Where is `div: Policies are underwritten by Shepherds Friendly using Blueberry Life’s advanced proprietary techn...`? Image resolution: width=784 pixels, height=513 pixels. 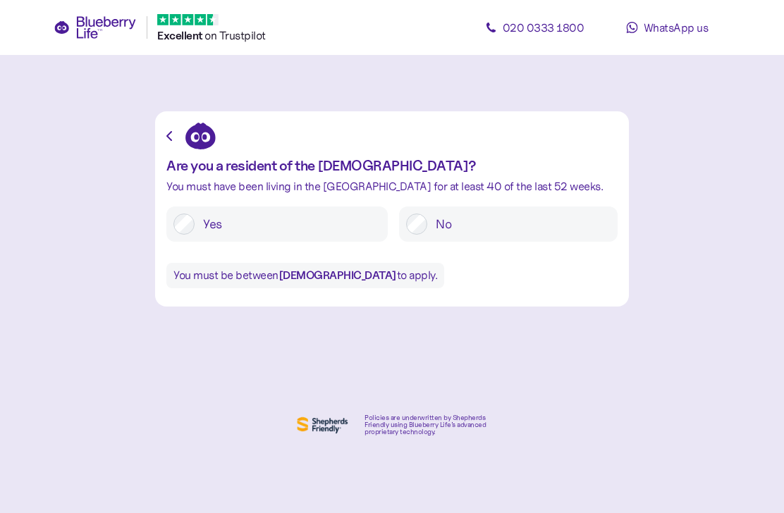 div: Policies are underwritten by Shepherds Friendly using Blueberry Life’s advanced proprietary techn... is located at coordinates (427, 425).